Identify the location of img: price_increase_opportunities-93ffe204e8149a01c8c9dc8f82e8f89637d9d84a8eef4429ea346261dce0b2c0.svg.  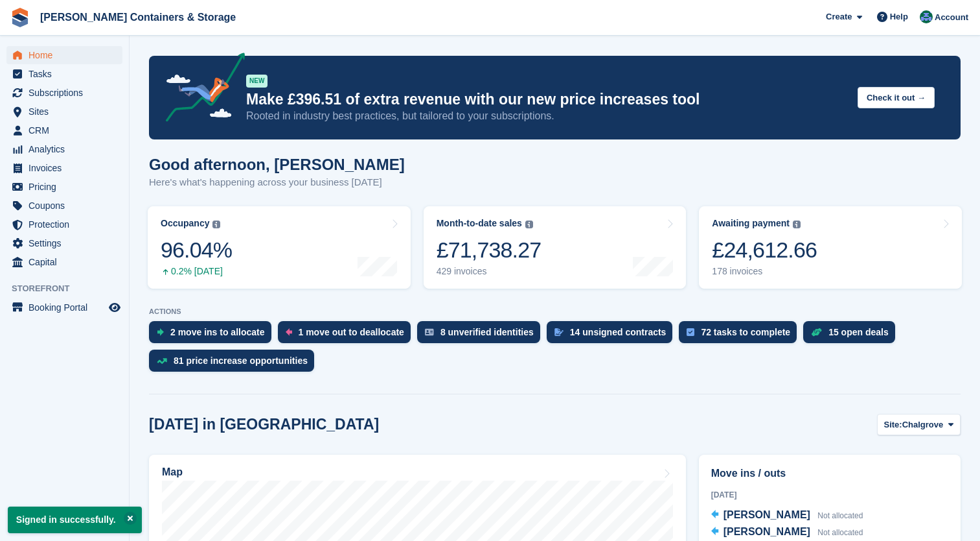
(162, 360).